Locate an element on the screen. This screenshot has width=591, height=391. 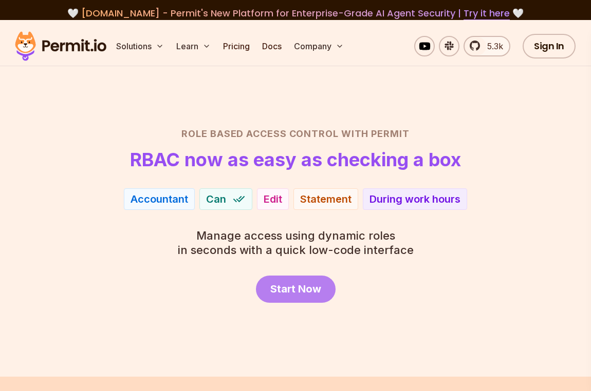
span: Can is located at coordinates (216, 199).